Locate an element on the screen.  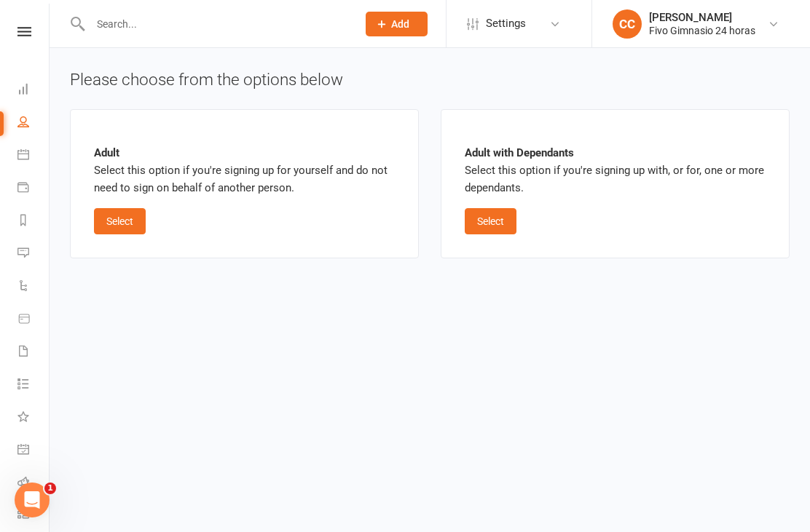
p: Select this option if you're signing up with, or for, one or more dependants. is located at coordinates (614, 170).